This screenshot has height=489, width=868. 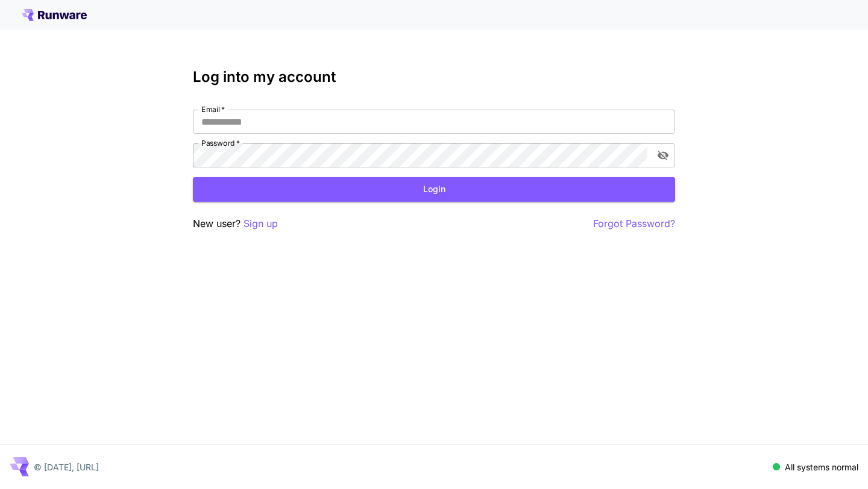 I want to click on p: Forgot Password?, so click(x=634, y=224).